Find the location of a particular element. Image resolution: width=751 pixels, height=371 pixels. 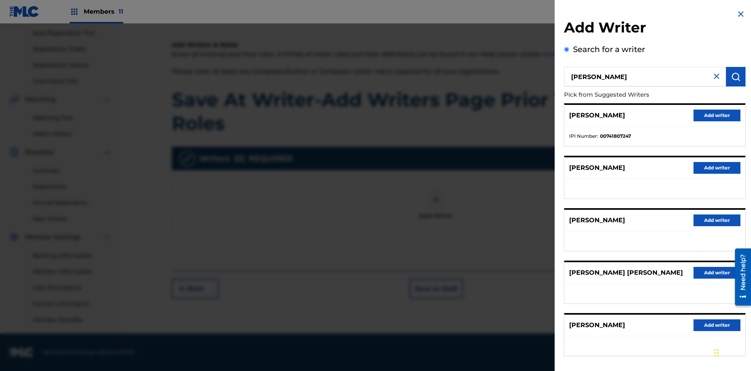

input: Search writer's name or IPI Number is located at coordinates (645, 77).